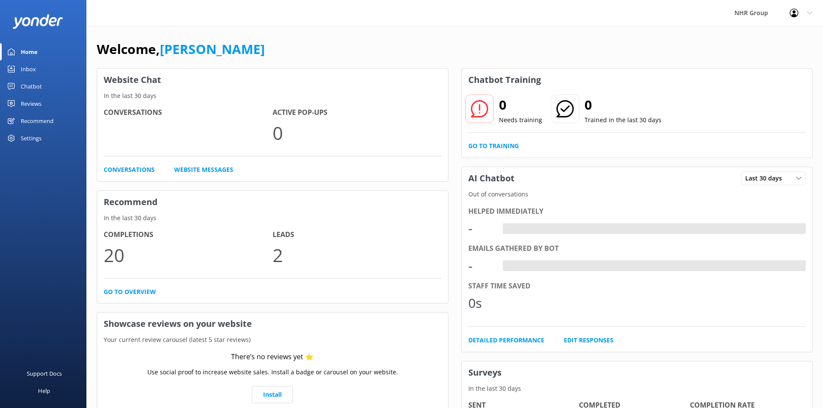 The width and height of the screenshot is (823, 408). I want to click on a: Install, so click(272, 395).